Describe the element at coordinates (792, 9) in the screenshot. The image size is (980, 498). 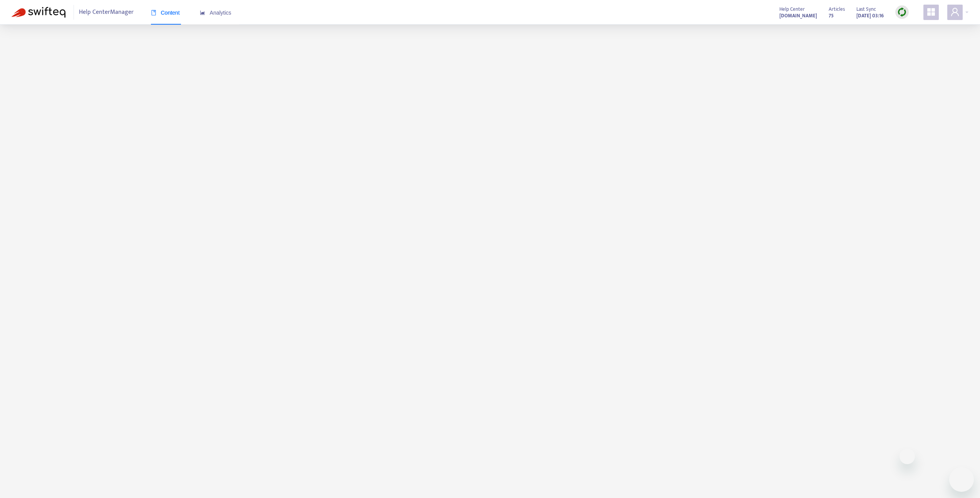
I see `span: Help Center` at that location.